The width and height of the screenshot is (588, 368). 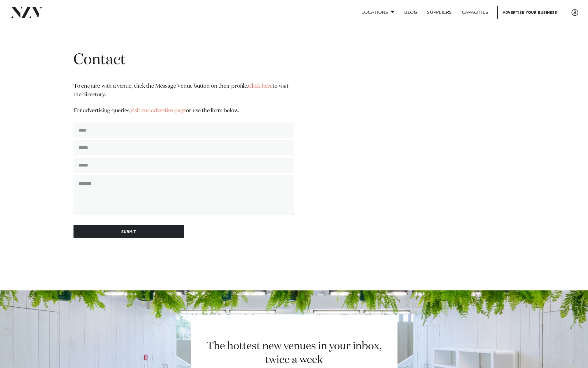 What do you see at coordinates (260, 86) in the screenshot?
I see `a: Click here` at bounding box center [260, 86].